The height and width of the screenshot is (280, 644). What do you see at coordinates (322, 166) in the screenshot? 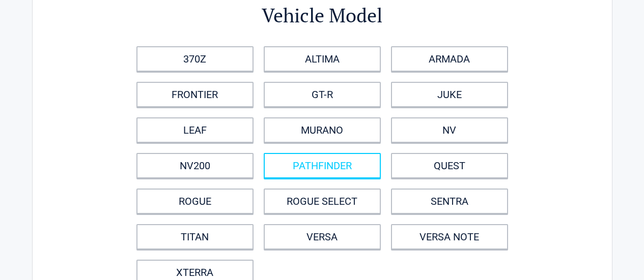
I see `a: PATHFINDER` at bounding box center [322, 166].